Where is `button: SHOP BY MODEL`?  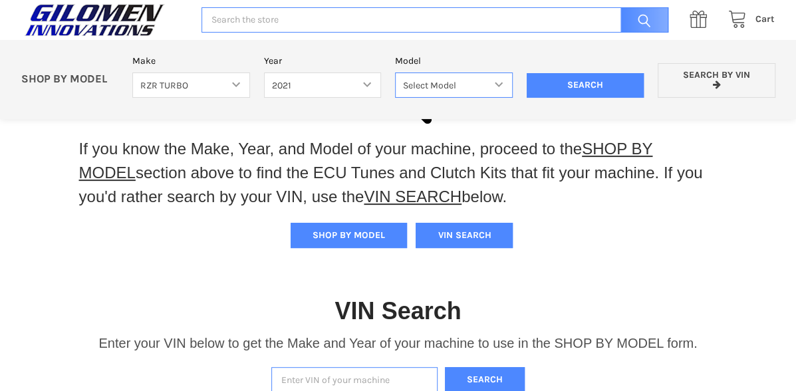
button: SHOP BY MODEL is located at coordinates (348, 235).